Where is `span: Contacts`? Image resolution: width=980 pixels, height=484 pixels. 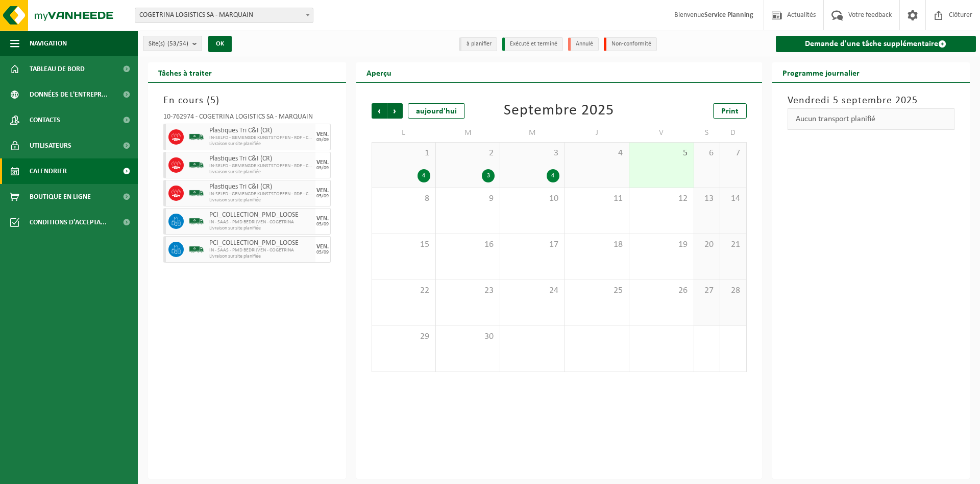
span: Contacts is located at coordinates (45, 120).